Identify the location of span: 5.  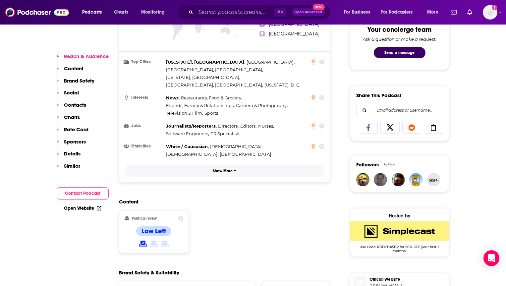
(262, 34).